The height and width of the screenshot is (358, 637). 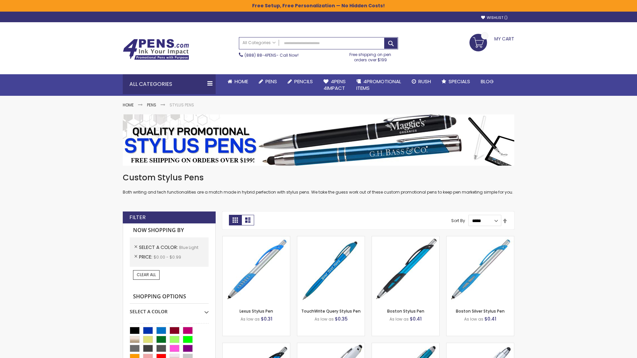 I want to click on a: Silver Cool Grip Stylus Pen-Blue - Light, so click(x=480, y=346).